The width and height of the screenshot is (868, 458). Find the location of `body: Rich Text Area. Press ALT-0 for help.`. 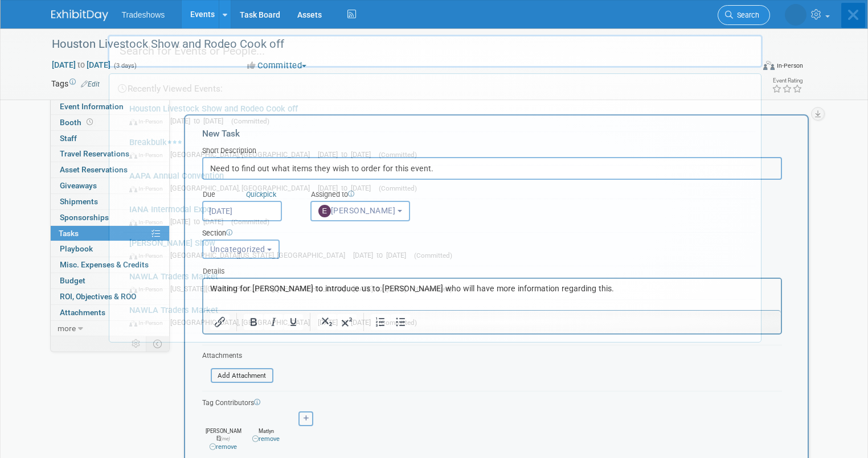

body: Rich Text Area. Press ALT-0 for help. is located at coordinates (289, 10).